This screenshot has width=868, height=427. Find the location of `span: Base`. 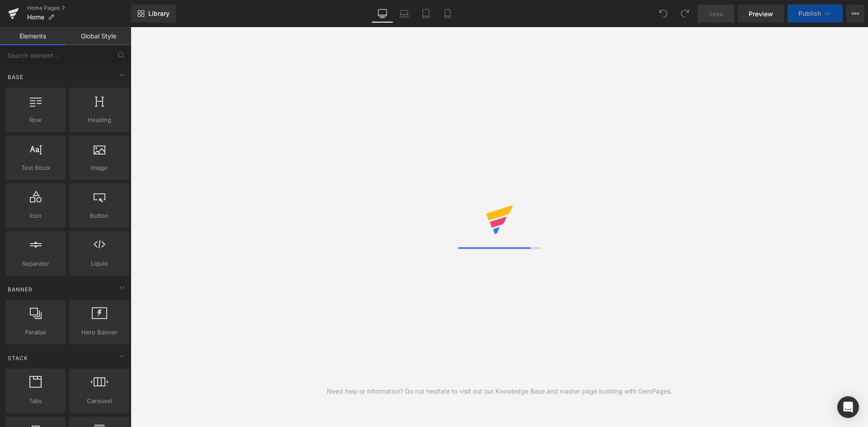

span: Base is located at coordinates (15, 77).